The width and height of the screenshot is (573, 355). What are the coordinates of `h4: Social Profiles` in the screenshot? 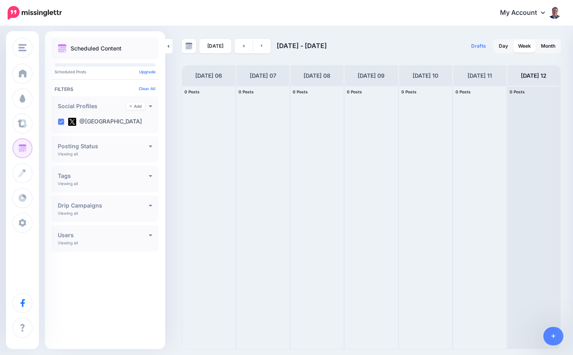 It's located at (92, 106).